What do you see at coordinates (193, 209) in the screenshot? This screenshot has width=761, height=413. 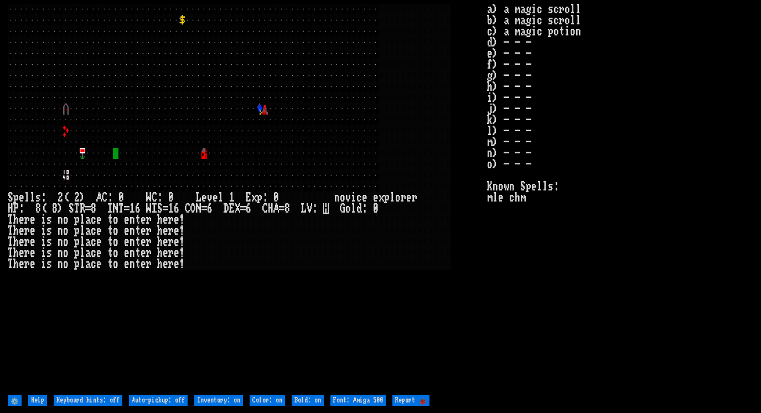 I see `div: O` at bounding box center [193, 209].